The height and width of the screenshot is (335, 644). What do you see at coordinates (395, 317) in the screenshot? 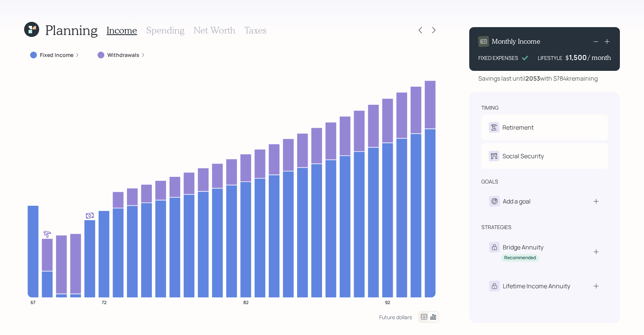
I see `div: Future dollars` at bounding box center [395, 317].